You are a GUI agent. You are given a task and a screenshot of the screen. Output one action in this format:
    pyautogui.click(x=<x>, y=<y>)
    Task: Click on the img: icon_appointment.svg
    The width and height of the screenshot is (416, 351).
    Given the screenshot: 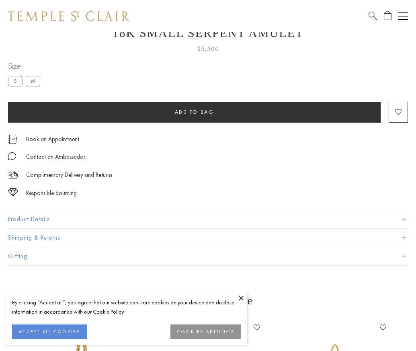 What is the action you would take?
    pyautogui.click(x=13, y=139)
    